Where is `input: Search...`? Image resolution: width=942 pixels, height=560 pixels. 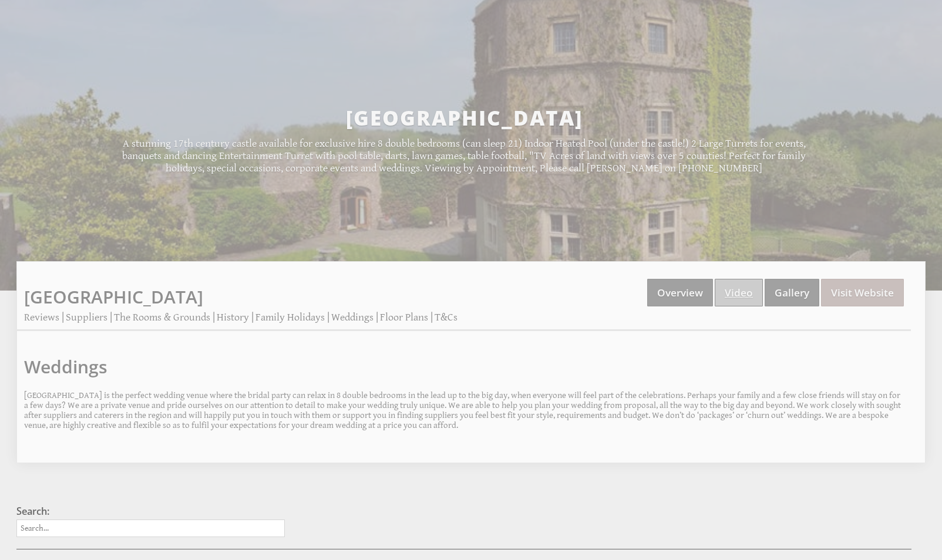
input: Search... is located at coordinates (150, 528).